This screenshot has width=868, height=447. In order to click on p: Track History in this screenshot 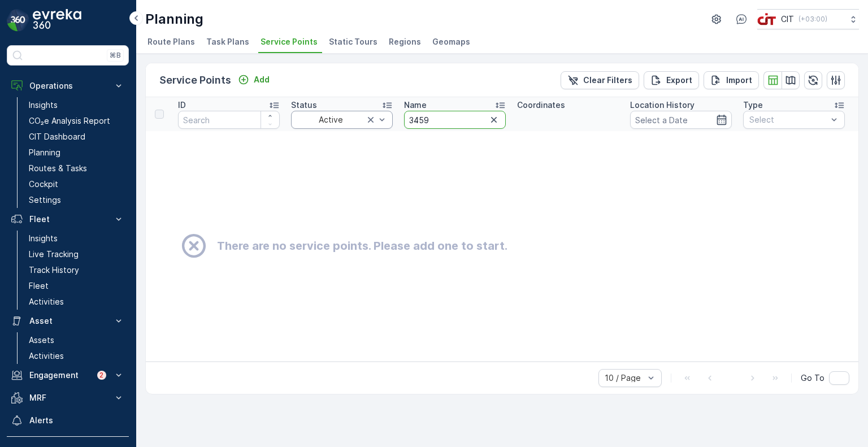, I will do `click(53, 270)`.